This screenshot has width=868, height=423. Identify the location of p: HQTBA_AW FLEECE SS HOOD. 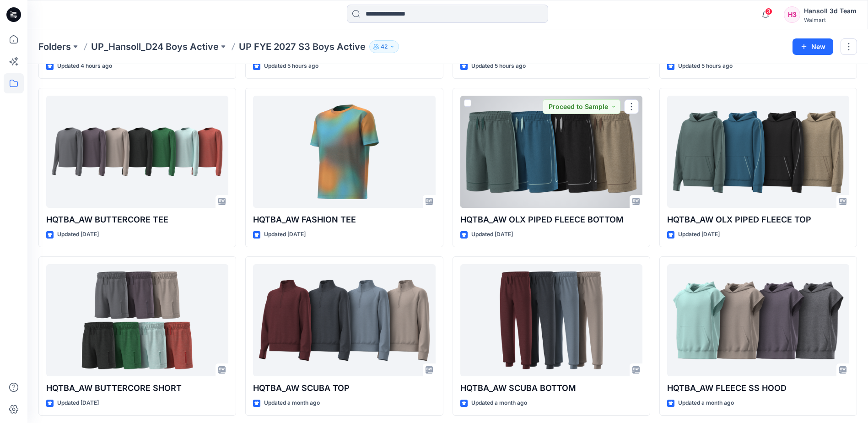
(758, 388).